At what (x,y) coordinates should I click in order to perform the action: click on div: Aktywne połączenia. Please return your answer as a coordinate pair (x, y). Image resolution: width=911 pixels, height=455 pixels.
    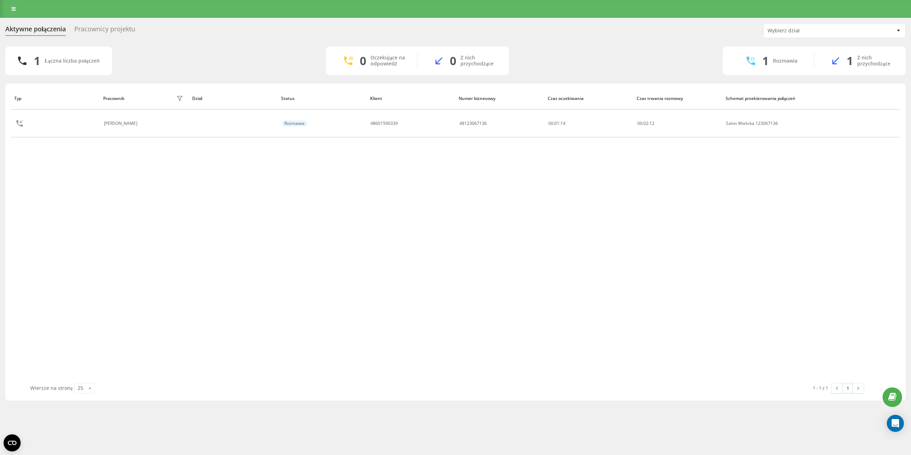
    Looking at the image, I should click on (36, 31).